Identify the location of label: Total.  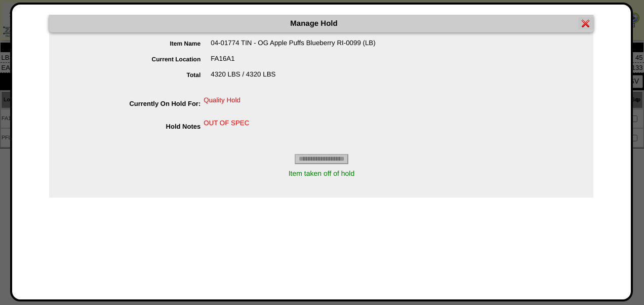
(140, 75).